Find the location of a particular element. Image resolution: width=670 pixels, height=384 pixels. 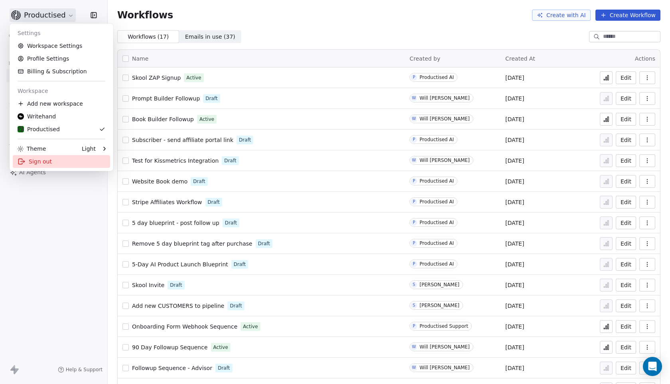

img: logo%20only%20-%20400%20x%20400.jpg is located at coordinates (21, 116).